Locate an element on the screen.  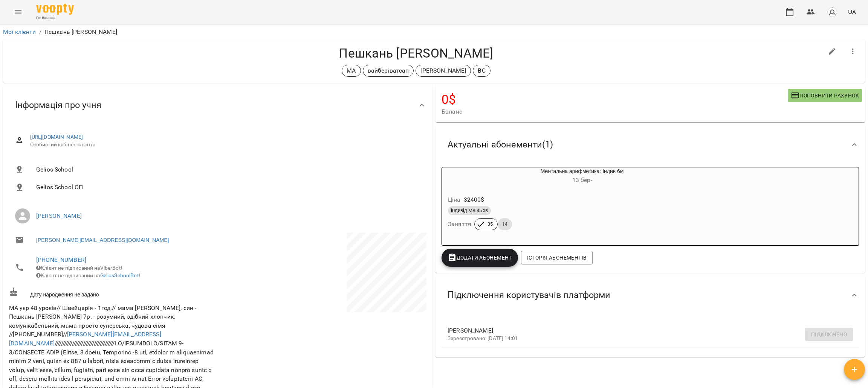
h4: 0 $ is located at coordinates (614, 99).